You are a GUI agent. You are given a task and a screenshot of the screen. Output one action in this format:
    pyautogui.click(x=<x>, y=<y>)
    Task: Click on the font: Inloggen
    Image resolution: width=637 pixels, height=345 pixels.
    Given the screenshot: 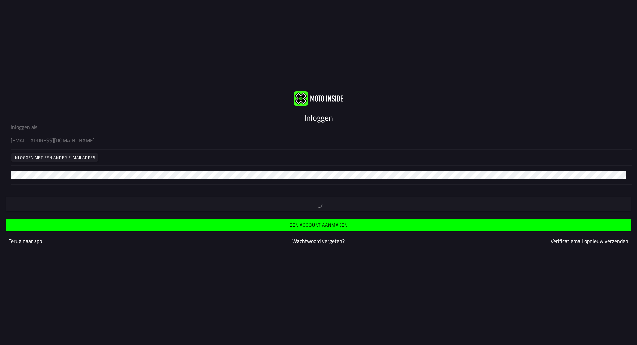 What is the action you would take?
    pyautogui.click(x=318, y=117)
    